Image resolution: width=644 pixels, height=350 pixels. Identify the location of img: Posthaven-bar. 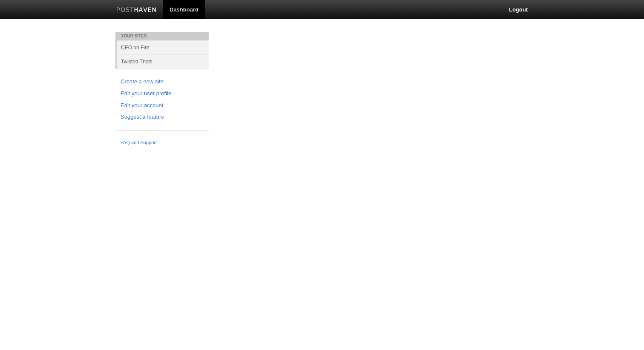
(136, 10).